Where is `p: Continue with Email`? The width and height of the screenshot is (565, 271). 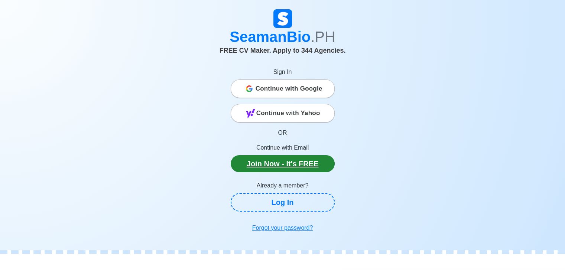
p: Continue with Email is located at coordinates (283, 148).